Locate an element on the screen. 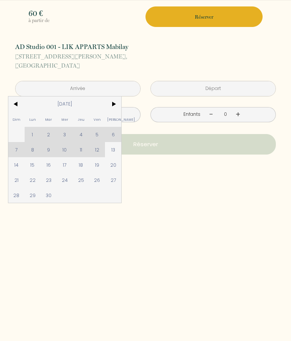 The width and height of the screenshot is (291, 341). span: 20 is located at coordinates (113, 165).